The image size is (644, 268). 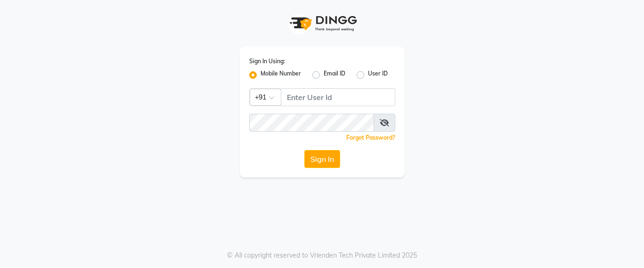 What do you see at coordinates (267, 61) in the screenshot?
I see `label: Sign In Using:` at bounding box center [267, 61].